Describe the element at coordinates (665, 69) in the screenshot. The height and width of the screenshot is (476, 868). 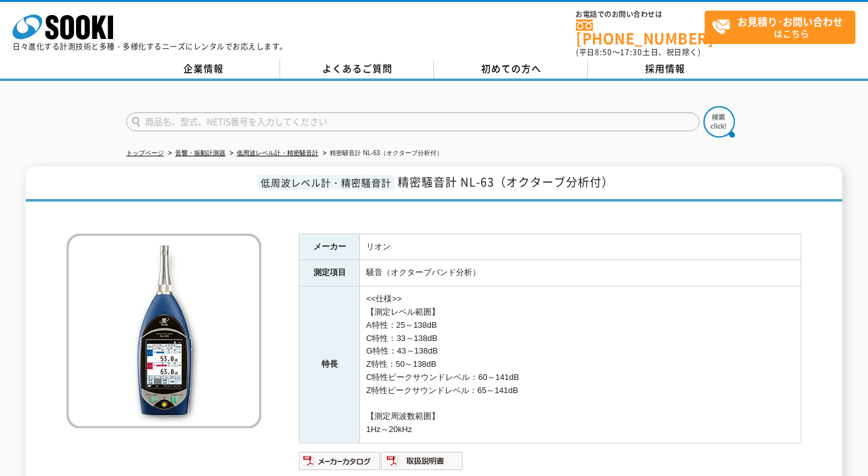
I see `a: 採用情報` at that location.